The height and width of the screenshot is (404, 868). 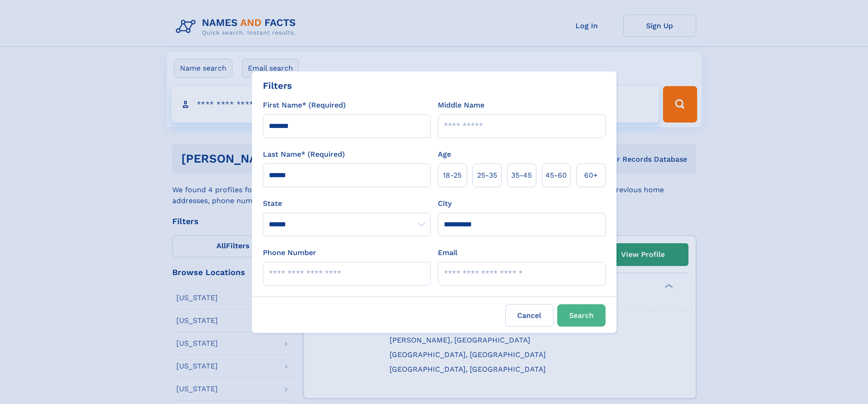 I want to click on label: Last Name* (Required), so click(x=304, y=155).